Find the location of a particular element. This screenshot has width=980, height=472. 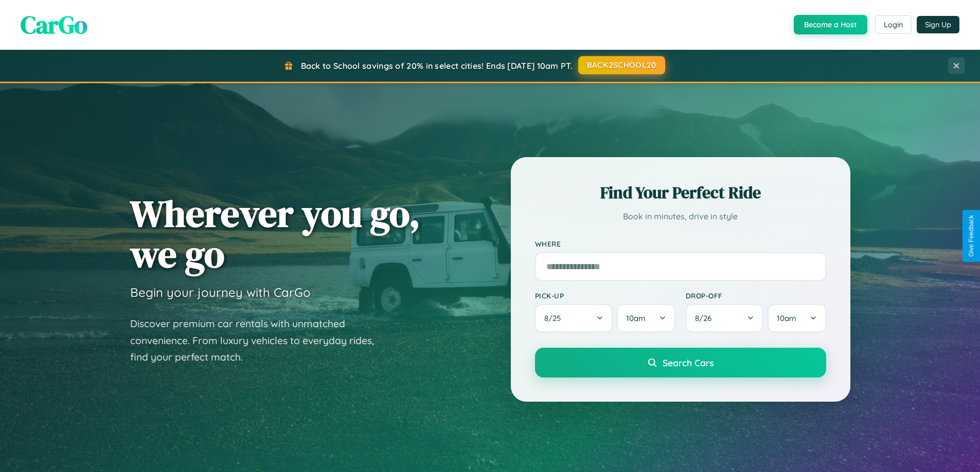

p: Book in minutes, drive in style is located at coordinates (680, 217).